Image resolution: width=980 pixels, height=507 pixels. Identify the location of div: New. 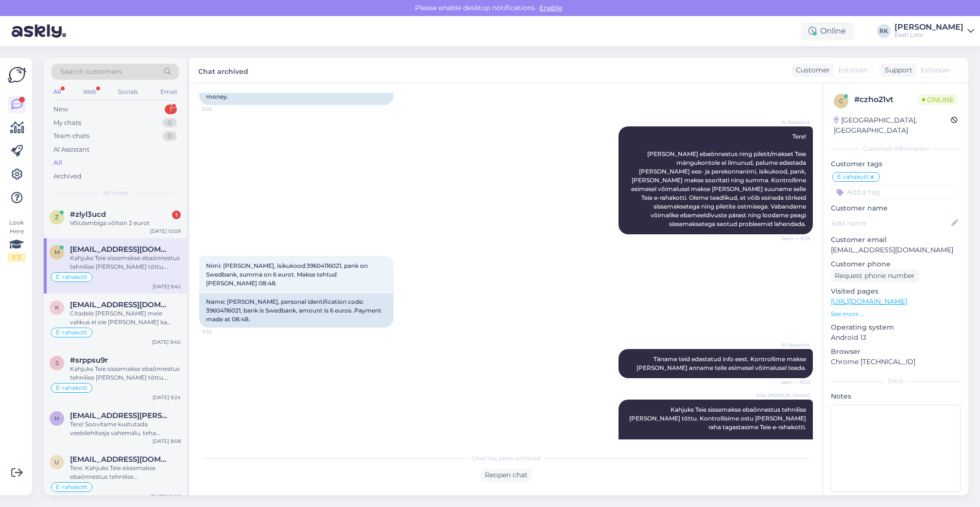
(61, 109).